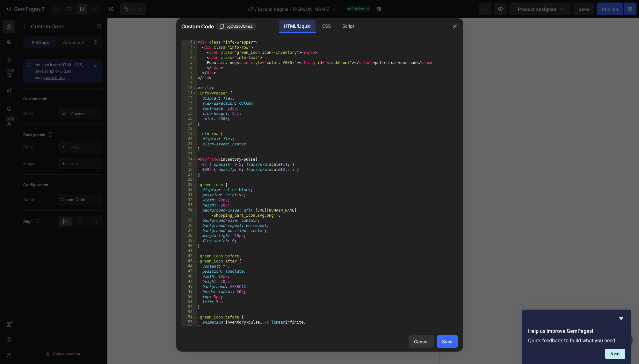 The width and height of the screenshot is (639, 364). I want to click on div: 31, so click(189, 195).